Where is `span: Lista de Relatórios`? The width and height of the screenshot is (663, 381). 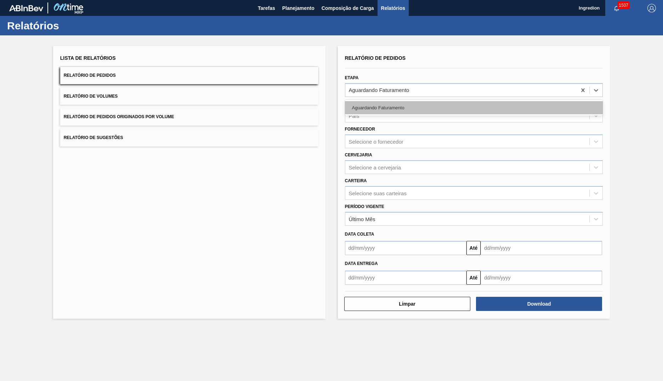 span: Lista de Relatórios is located at coordinates (88, 58).